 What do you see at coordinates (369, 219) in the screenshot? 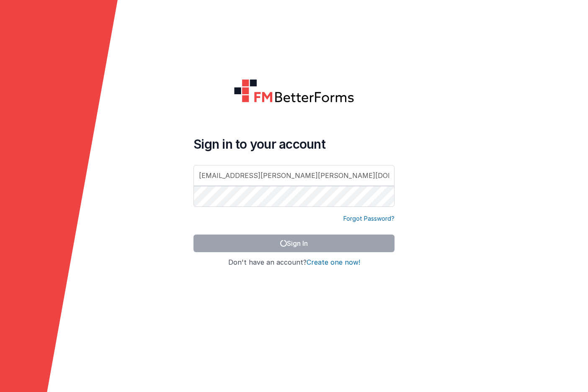
I see `a: Forgot Password?` at bounding box center [369, 219].